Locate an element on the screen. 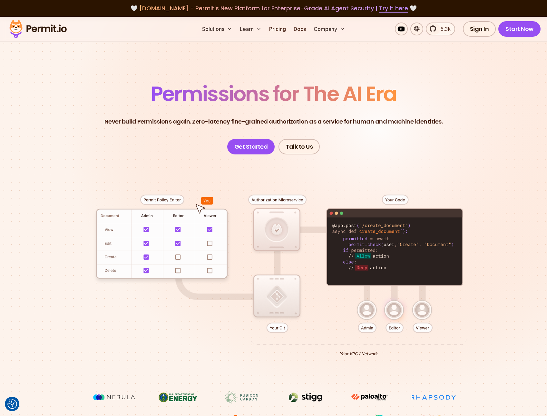  p: Never build Permissions again. Zero-latency fine-grained authorization as a service for human and... is located at coordinates (273, 122).